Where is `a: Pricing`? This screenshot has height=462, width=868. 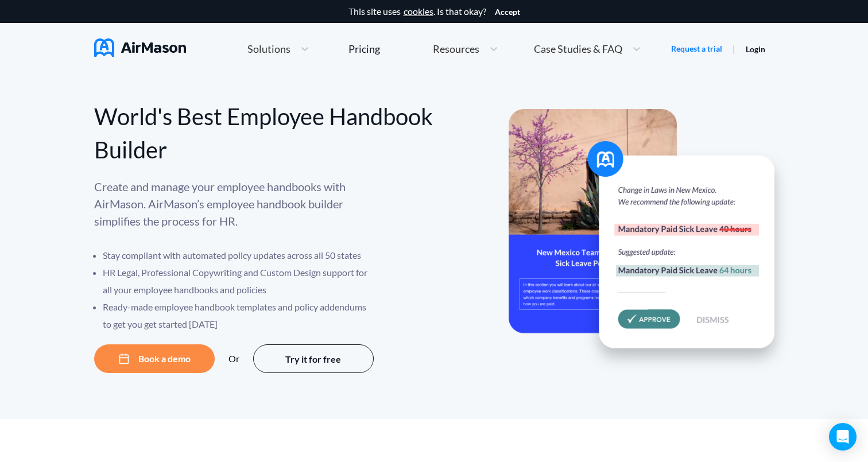 a: Pricing is located at coordinates (363, 49).